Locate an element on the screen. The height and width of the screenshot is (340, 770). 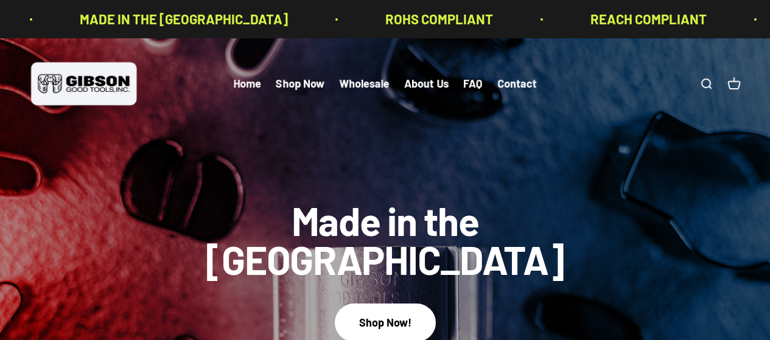
p: ROHS COMPLIANT is located at coordinates (432, 19).